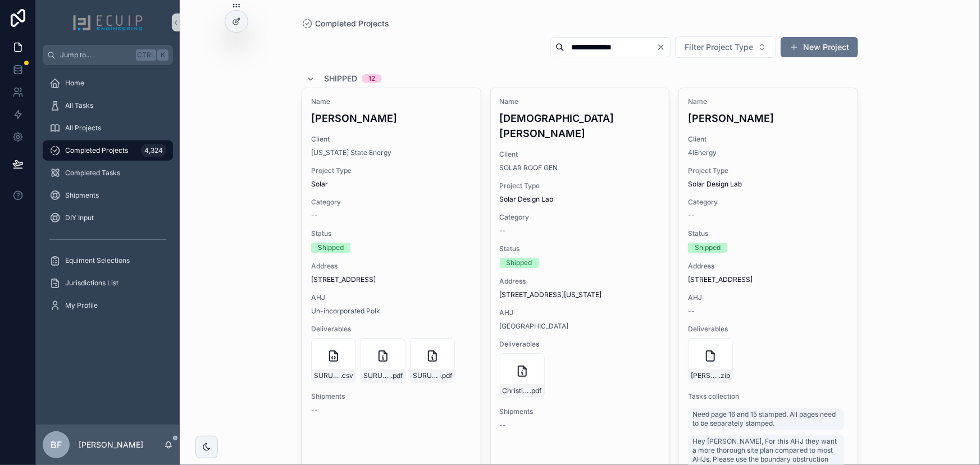 This screenshot has height=465, width=980. Describe the element at coordinates (80, 218) in the screenshot. I see `span: DIY Input` at that location.